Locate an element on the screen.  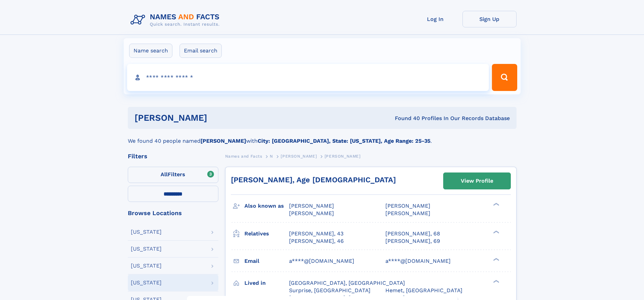
span: N is located at coordinates (272, 156).